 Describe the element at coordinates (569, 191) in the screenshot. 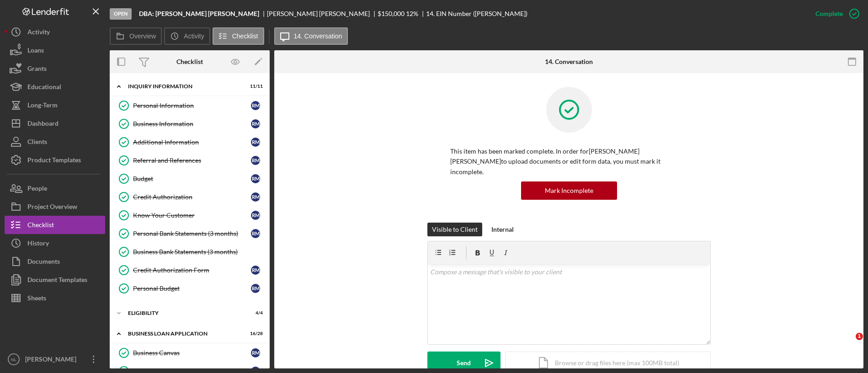

I see `div: Mark Incomplete` at that location.